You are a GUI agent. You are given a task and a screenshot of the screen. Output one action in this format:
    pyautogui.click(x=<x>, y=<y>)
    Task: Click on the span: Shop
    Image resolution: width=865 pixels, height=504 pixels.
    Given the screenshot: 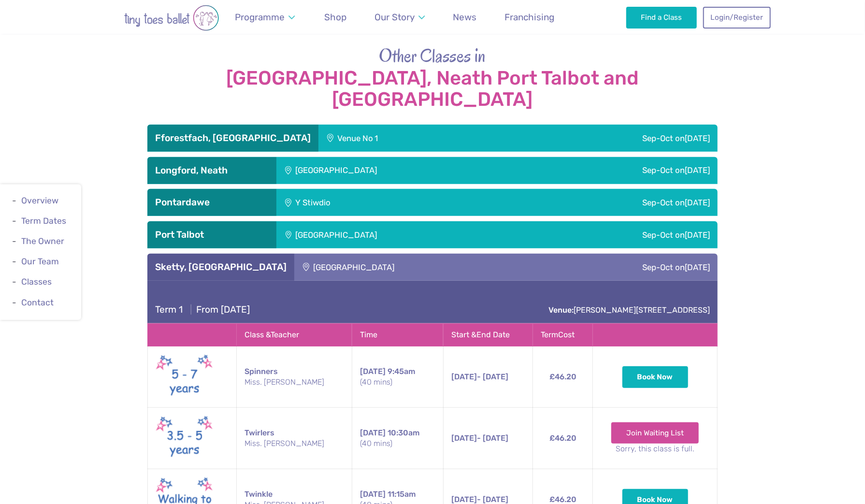 What is the action you would take?
    pyautogui.click(x=336, y=17)
    